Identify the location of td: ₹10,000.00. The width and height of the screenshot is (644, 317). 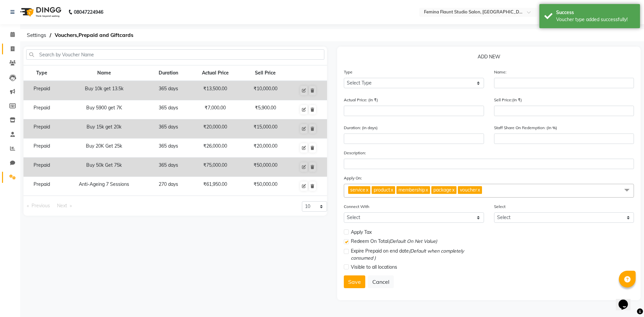
(265, 90).